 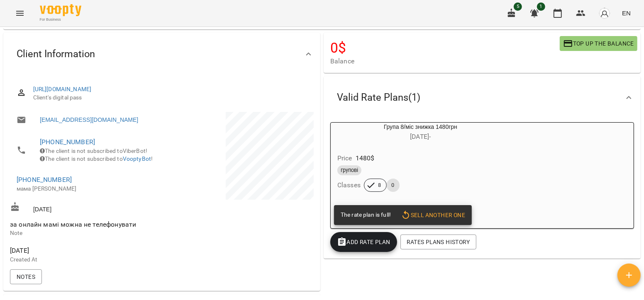 What do you see at coordinates (598, 44) in the screenshot?
I see `button: Top up the balance` at bounding box center [598, 44].